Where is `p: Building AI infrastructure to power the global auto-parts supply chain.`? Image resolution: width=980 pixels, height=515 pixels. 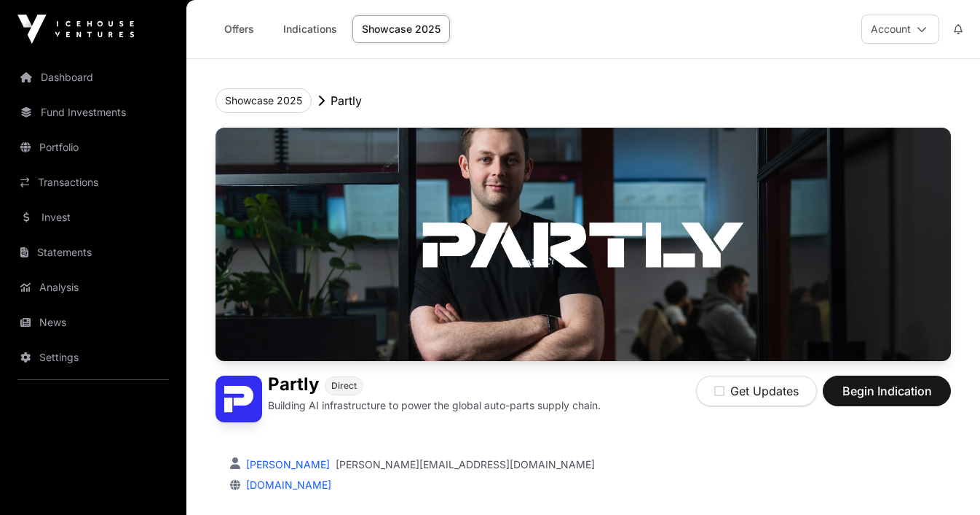
p: Building AI infrastructure to power the global auto-parts supply chain. is located at coordinates (434, 406).